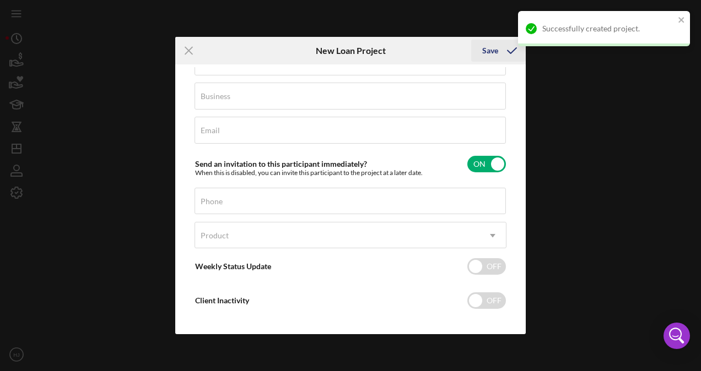 The width and height of the screenshot is (701, 371). Describe the element at coordinates (212, 202) in the screenshot. I see `label: Phone` at that location.